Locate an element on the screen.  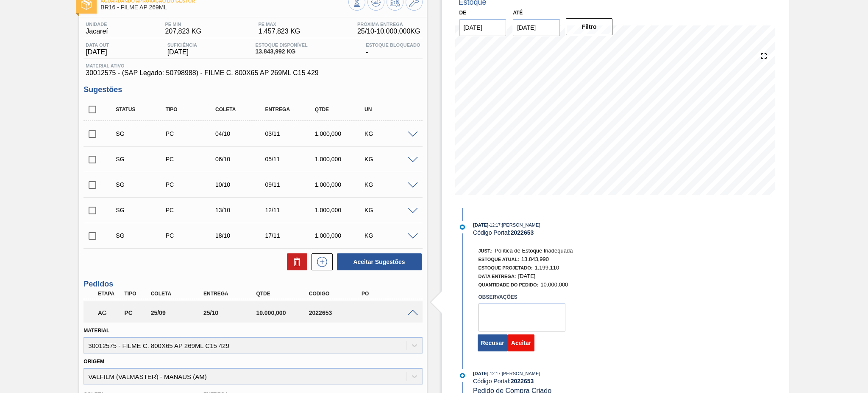
label: Origem is located at coordinates (94, 361).